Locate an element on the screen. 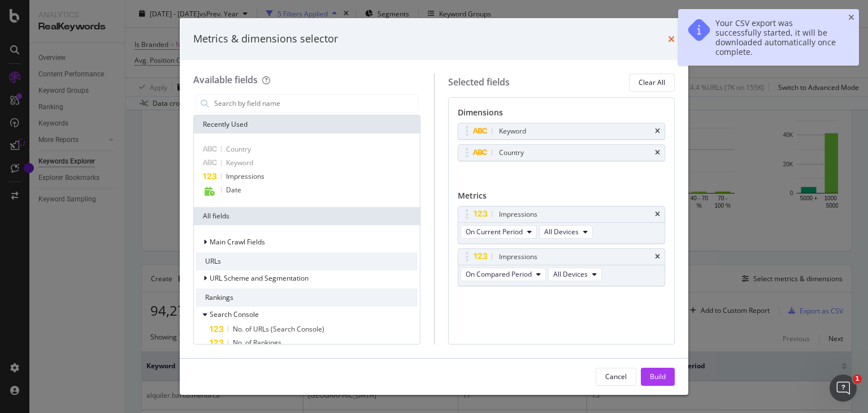 This screenshot has width=868, height=413. div: ImpressionstimesOn Current PeriodAll Devices is located at coordinates (561, 224).